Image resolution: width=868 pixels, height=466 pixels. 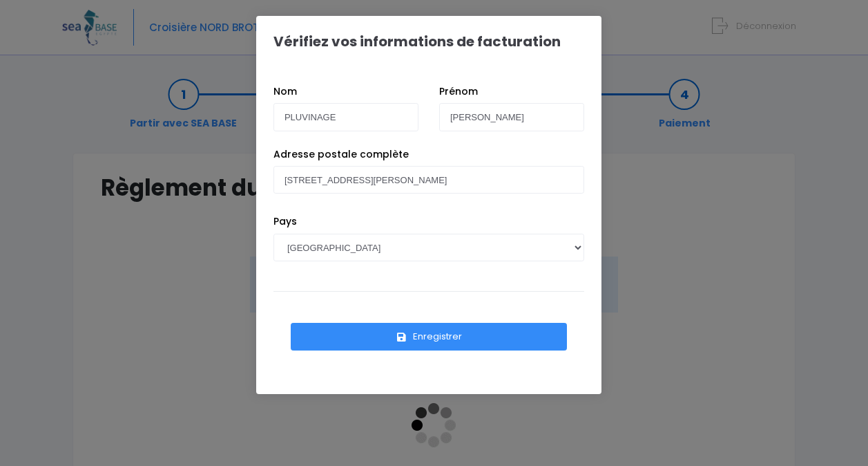 What do you see at coordinates (341, 154) in the screenshot?
I see `label: Adresse postale complète` at bounding box center [341, 154].